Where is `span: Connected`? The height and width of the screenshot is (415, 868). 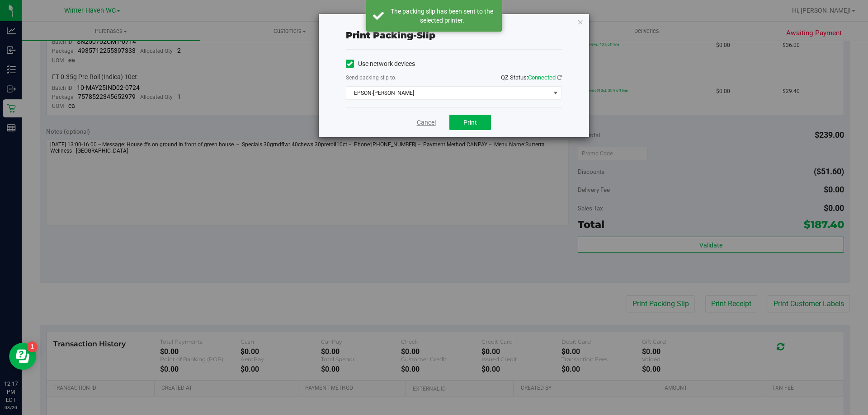
span: Connected is located at coordinates (541, 77).